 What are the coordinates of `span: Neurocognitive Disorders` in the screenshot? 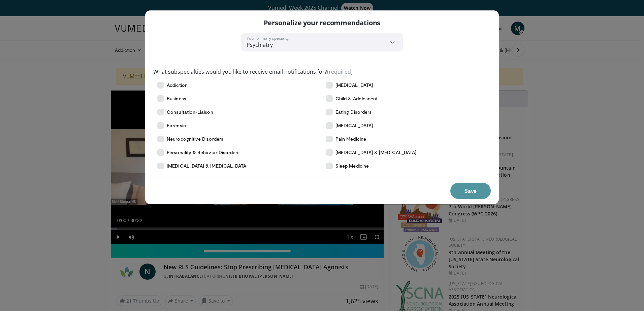 It's located at (195, 139).